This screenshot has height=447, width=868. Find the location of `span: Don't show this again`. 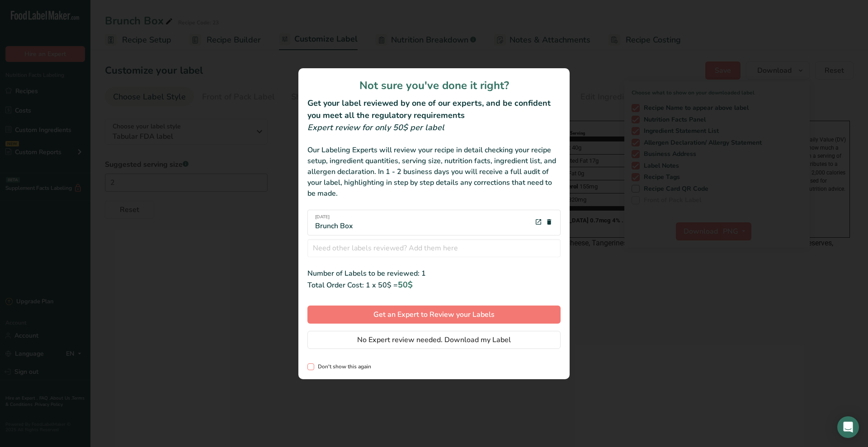

span: Don't show this again is located at coordinates (342, 367).